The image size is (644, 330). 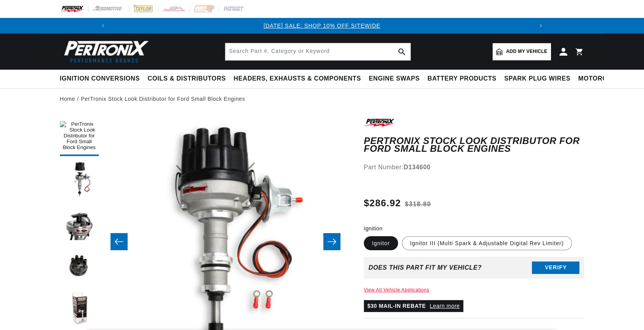 I want to click on span: $286.92, so click(x=382, y=203).